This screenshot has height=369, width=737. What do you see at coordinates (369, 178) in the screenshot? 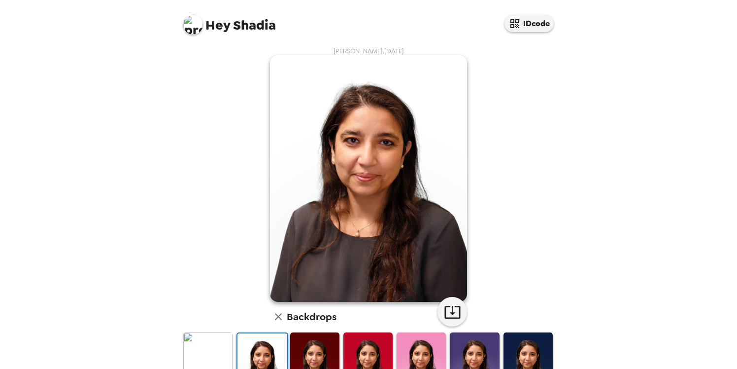
I see `img: user` at bounding box center [369, 178].